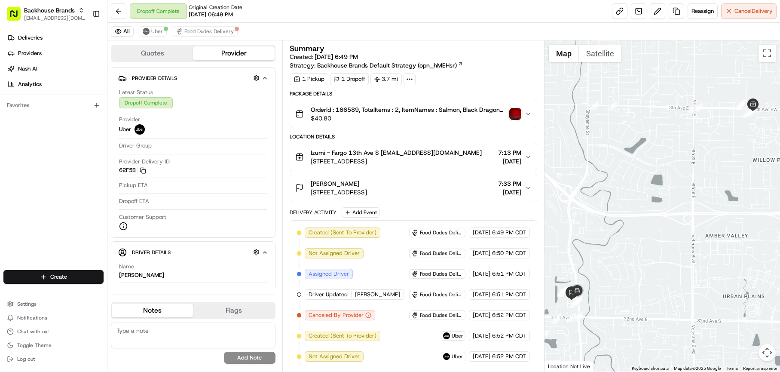 The image size is (780, 372). Describe the element at coordinates (324, 57) in the screenshot. I see `span: Created:` at that location.